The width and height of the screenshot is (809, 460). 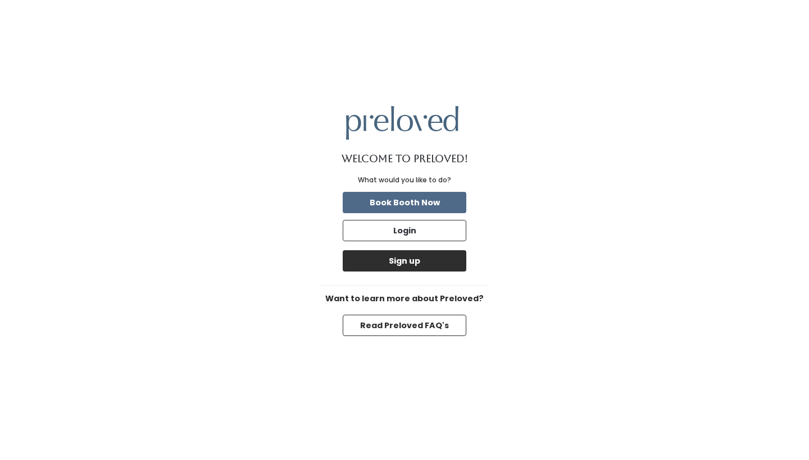 I want to click on a: Login, so click(x=404, y=231).